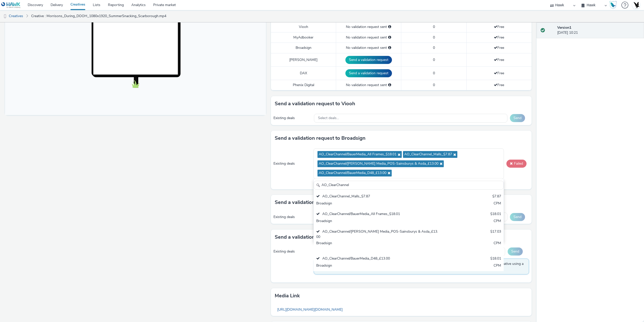 The image size is (644, 322). I want to click on div: Please select a deal below and click on Send to send a validation request to Viooh., so click(390, 27).